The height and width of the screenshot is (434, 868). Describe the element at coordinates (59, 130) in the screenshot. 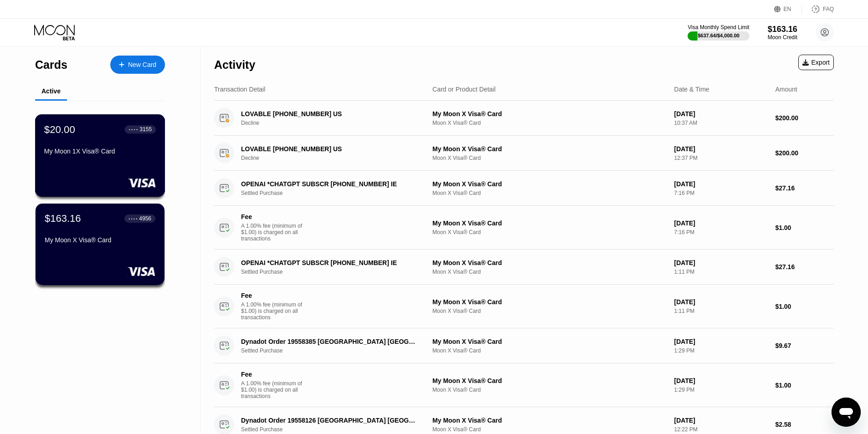

I see `div: $20.00` at that location.